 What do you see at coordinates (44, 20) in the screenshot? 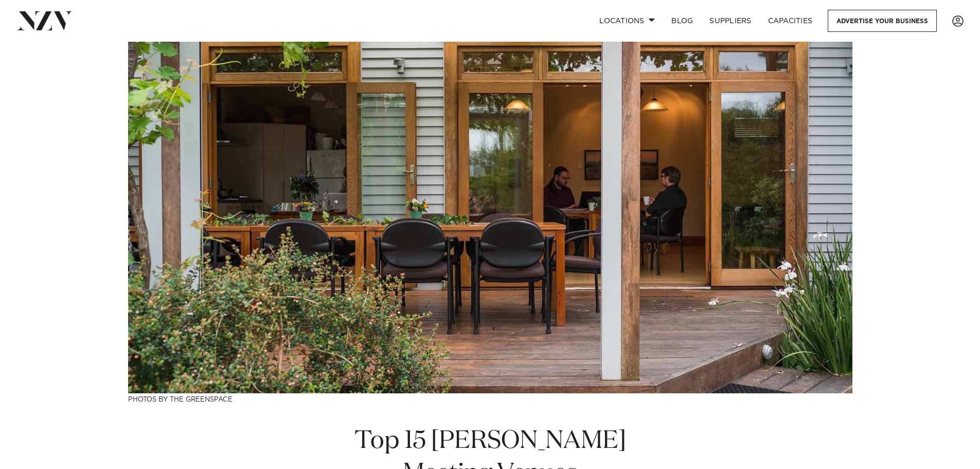
I see `img: nzv-logo.png` at bounding box center [44, 20].